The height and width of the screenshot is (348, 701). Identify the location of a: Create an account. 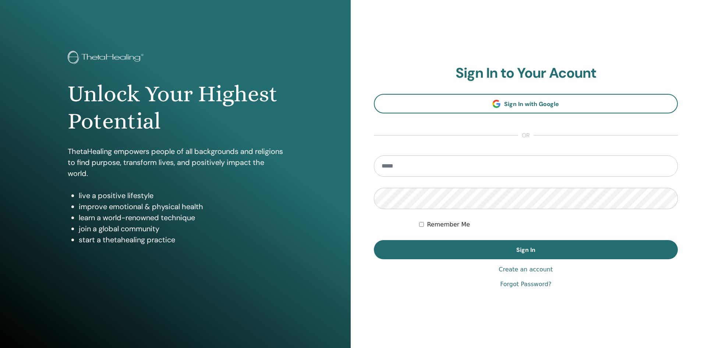
(525, 269).